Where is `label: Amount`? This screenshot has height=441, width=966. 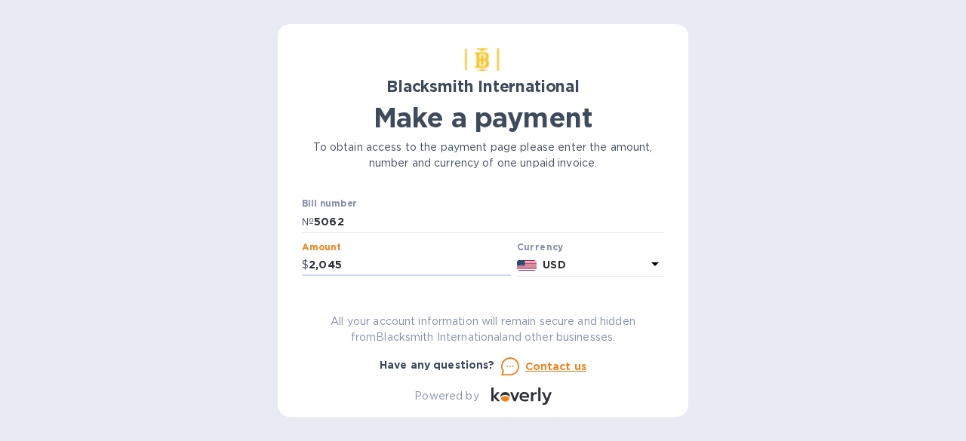
label: Amount is located at coordinates (321, 248).